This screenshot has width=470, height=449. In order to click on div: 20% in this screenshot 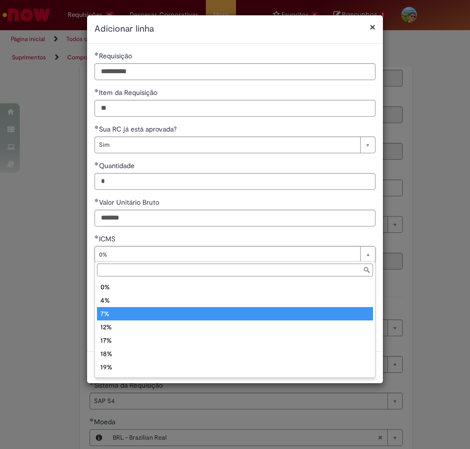, I will do `click(235, 380)`.